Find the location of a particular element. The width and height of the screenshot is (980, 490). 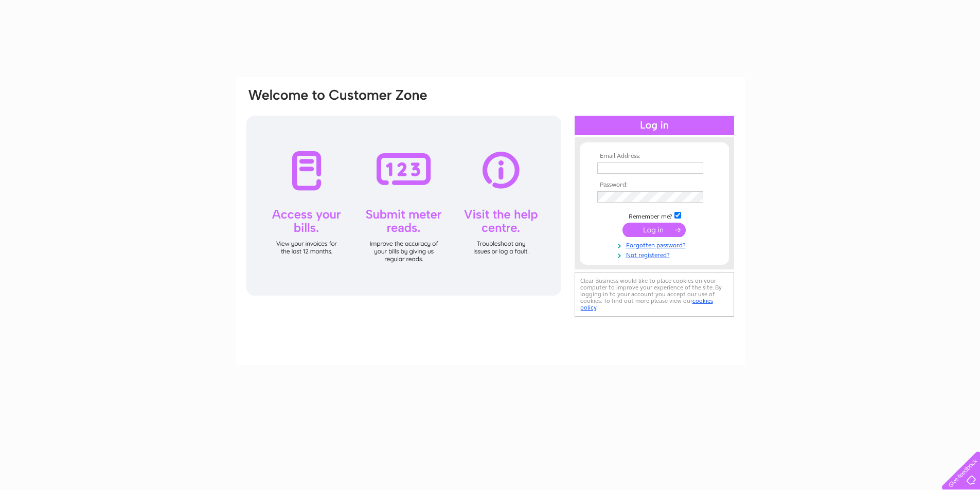

a: Forgotten password? is located at coordinates (656, 244).